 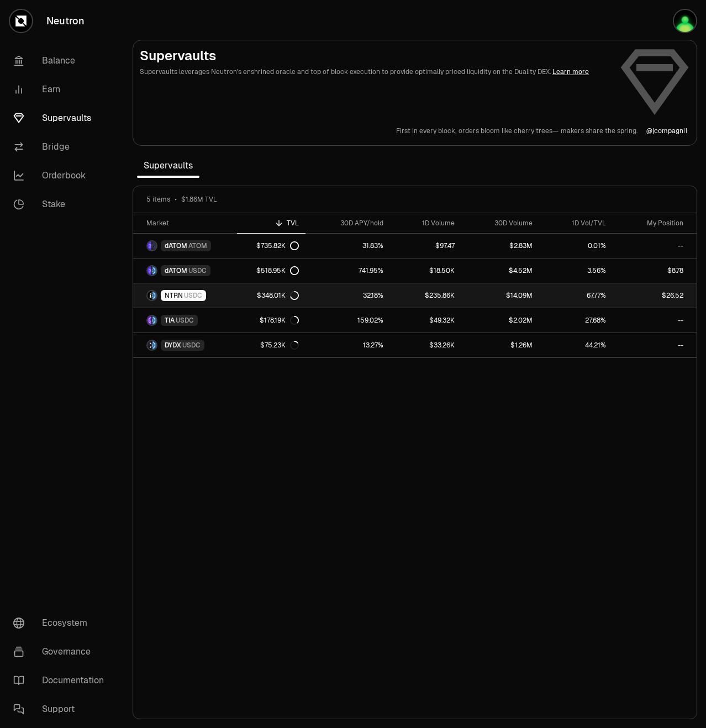 What do you see at coordinates (425, 223) in the screenshot?
I see `div: 1D Volume` at bounding box center [425, 223].